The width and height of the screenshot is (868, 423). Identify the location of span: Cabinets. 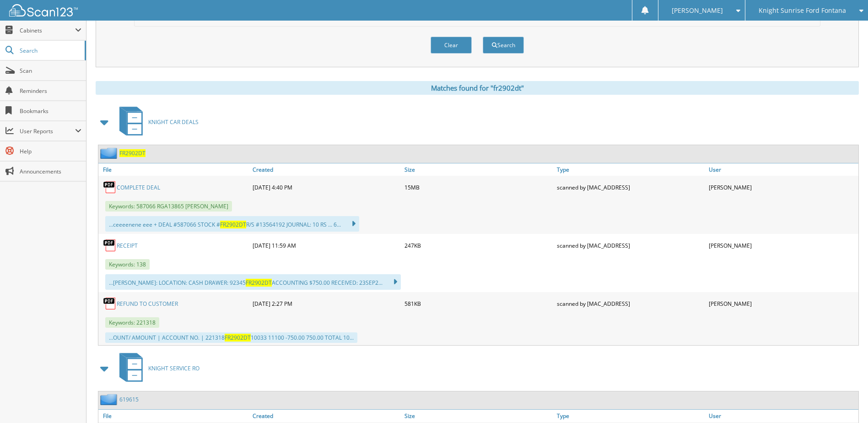
(47, 30).